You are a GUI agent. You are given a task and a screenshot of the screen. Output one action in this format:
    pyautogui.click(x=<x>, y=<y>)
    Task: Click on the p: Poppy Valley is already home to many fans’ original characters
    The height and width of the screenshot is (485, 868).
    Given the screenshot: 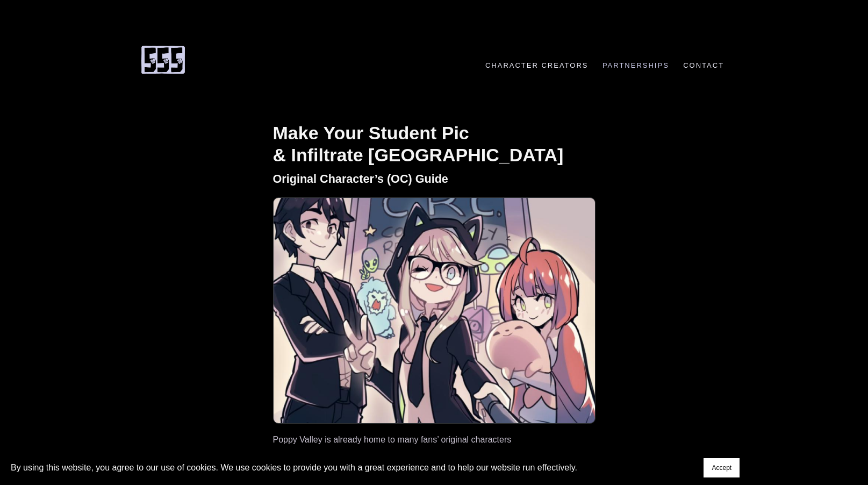 What is the action you would take?
    pyautogui.click(x=434, y=440)
    